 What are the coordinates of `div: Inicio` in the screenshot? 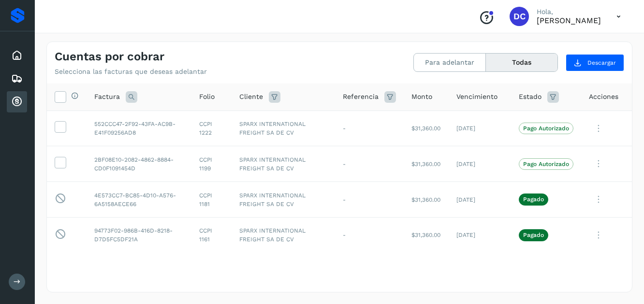 It's located at (17, 56).